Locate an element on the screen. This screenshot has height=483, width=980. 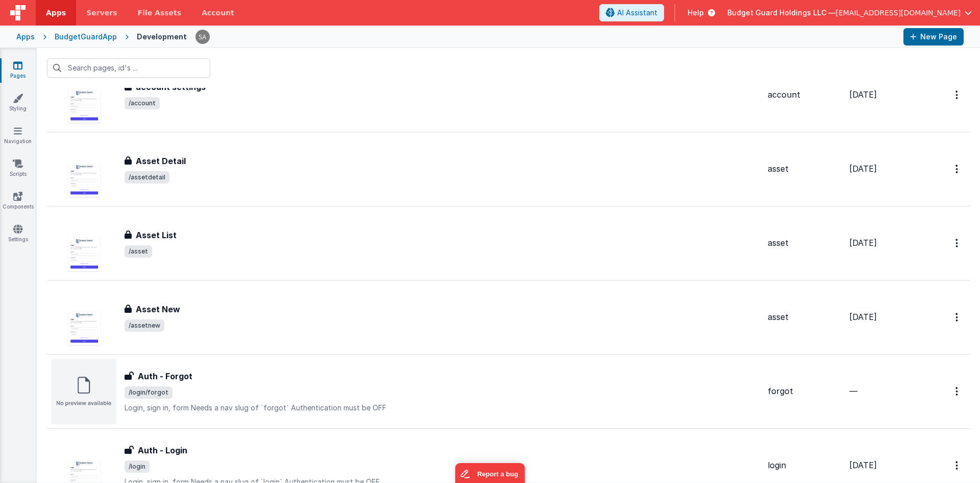
span: Apps is located at coordinates (56, 12).